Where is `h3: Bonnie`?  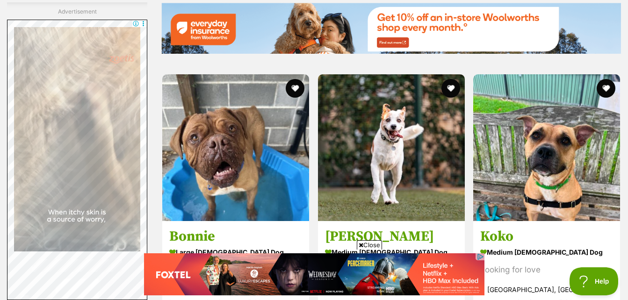
h3: Bonnie is located at coordinates (236, 237).